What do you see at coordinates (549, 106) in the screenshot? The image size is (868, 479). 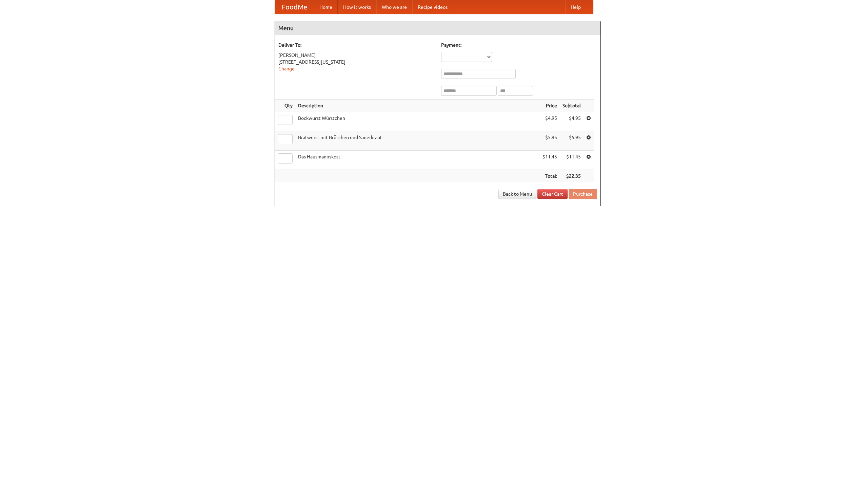 I see `th: Price` at bounding box center [549, 106].